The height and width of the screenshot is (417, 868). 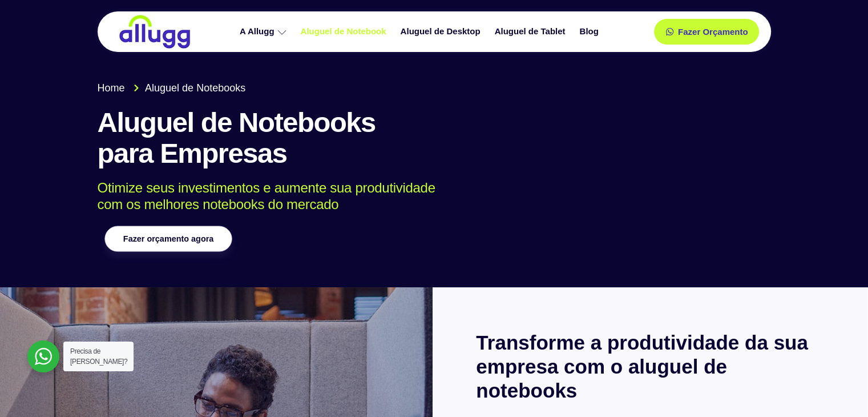 I want to click on span: Fazer orçamento agora, so click(x=168, y=239).